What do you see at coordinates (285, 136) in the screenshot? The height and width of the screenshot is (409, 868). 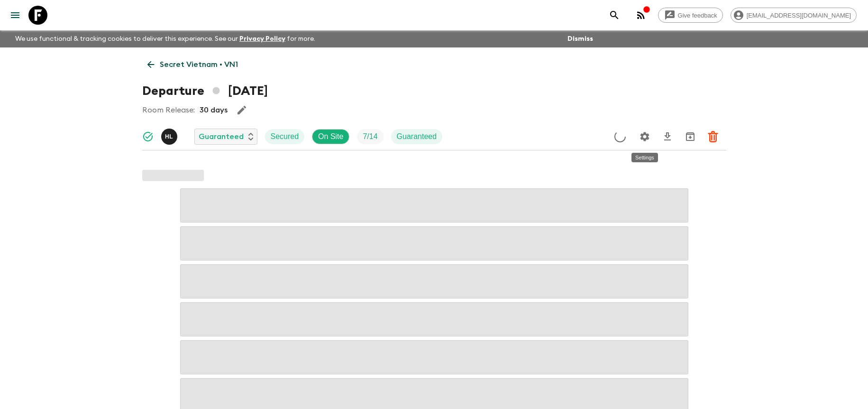 I see `p: Secured` at bounding box center [285, 136].